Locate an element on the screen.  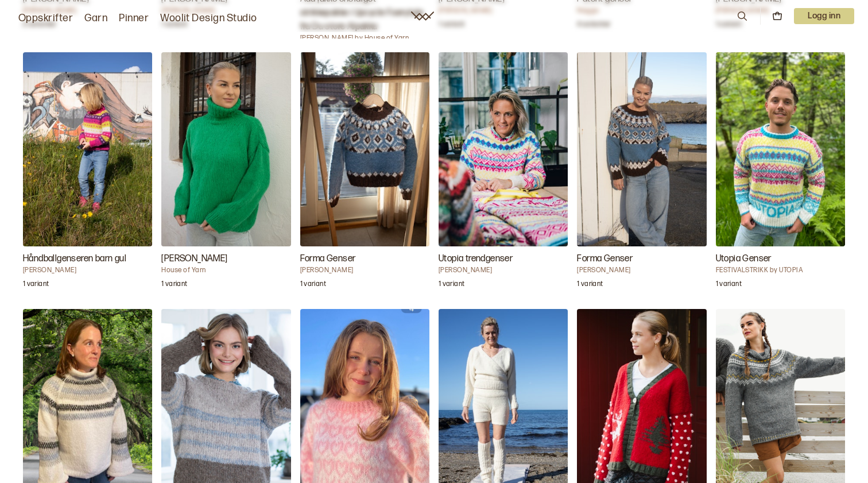
a: Garn is located at coordinates (96, 19).